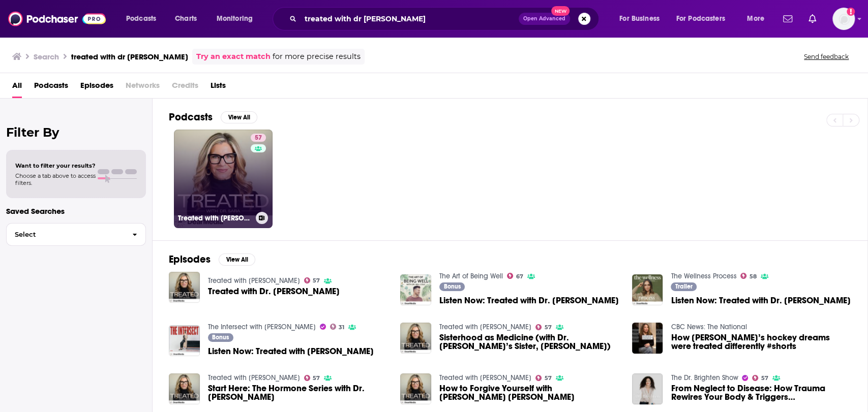 Image resolution: width=868 pixels, height=412 pixels. I want to click on span: 67, so click(520, 276).